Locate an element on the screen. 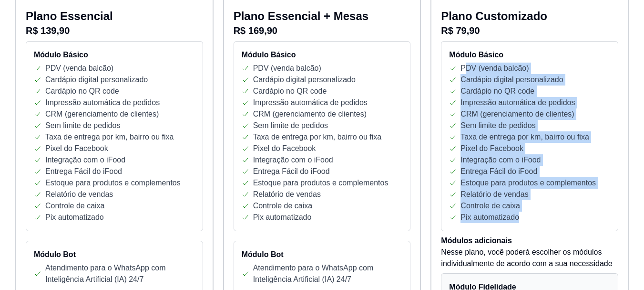 The image size is (644, 290). p: R$ 169,90 is located at coordinates (322, 31).